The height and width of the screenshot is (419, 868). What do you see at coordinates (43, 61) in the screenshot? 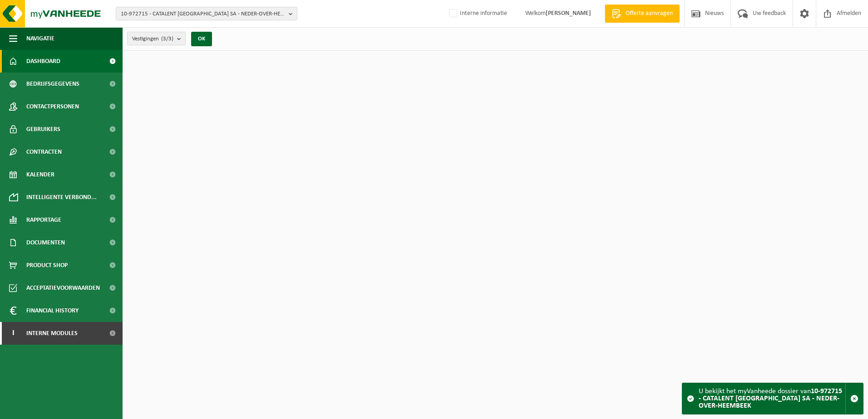
I see `span: Dashboard` at bounding box center [43, 61].